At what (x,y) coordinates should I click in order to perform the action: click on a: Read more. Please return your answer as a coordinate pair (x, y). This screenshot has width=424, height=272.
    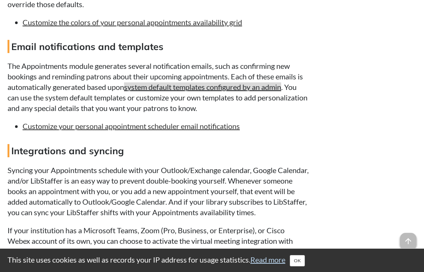
    Looking at the image, I should click on (267, 259).